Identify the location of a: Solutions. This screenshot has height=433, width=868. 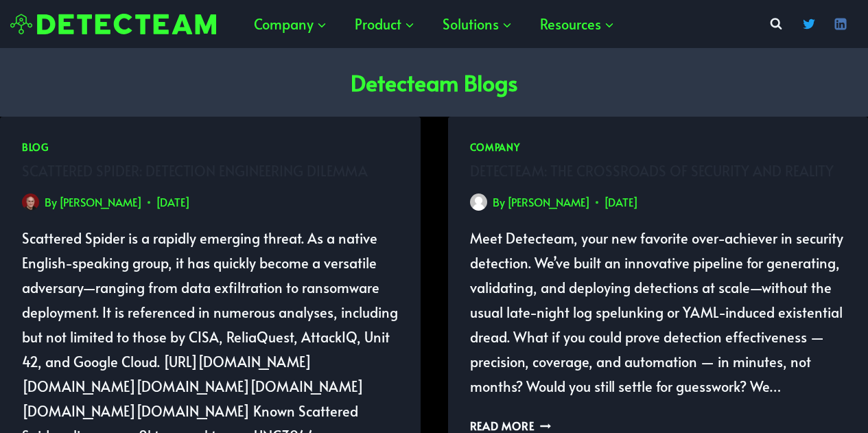
(478, 24).